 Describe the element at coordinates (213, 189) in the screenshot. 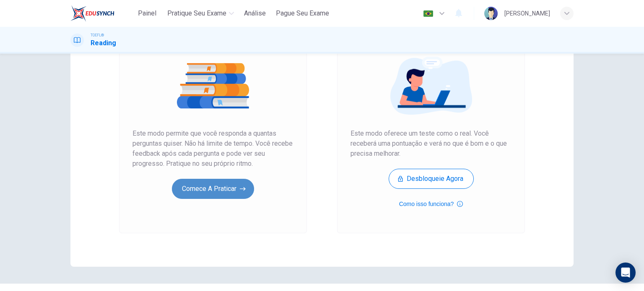

I see `button: Comece a praticar` at that location.